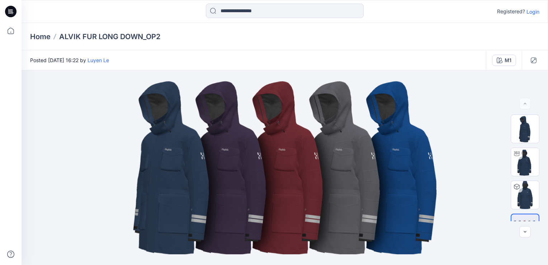 The image size is (548, 265). What do you see at coordinates (525, 195) in the screenshot?
I see `img: ALVIK FUR LONG DOWN_OP2 M1` at bounding box center [525, 195].